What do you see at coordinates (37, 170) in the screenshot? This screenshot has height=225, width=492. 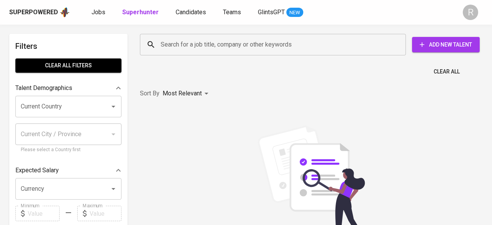 I see `p: Expected Salary` at bounding box center [37, 170].